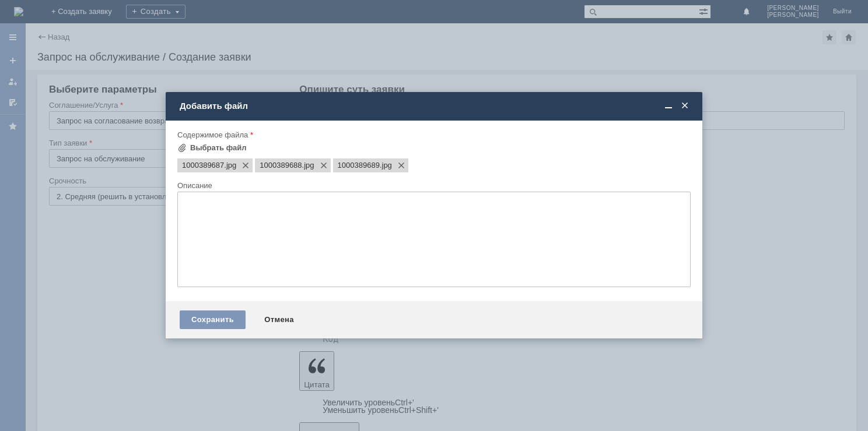 This screenshot has width=868, height=431. Describe the element at coordinates (88, 74) in the screenshot. I see `div: Чеки и заявления во вложении` at that location.